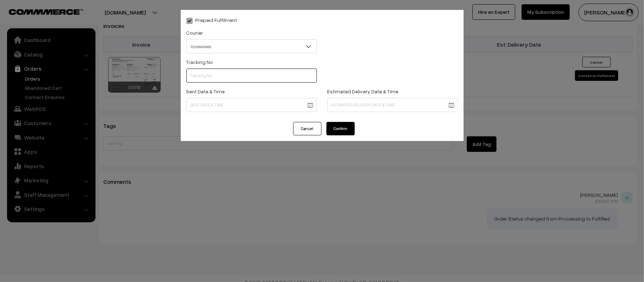  What do you see at coordinates (340, 129) in the screenshot?
I see `button: Confirm` at bounding box center [340, 129].